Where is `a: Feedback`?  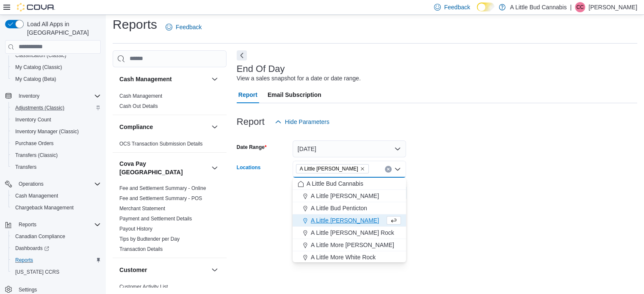 a: Feedback is located at coordinates (184, 27).